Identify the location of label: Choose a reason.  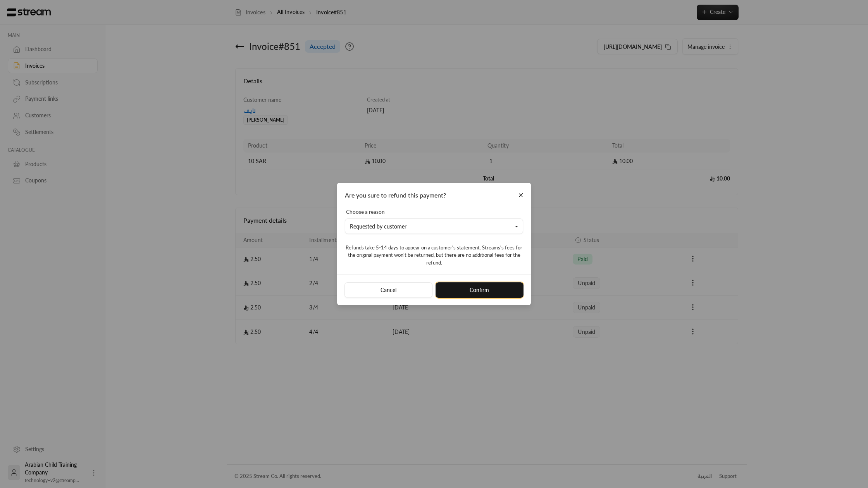
(365, 212).